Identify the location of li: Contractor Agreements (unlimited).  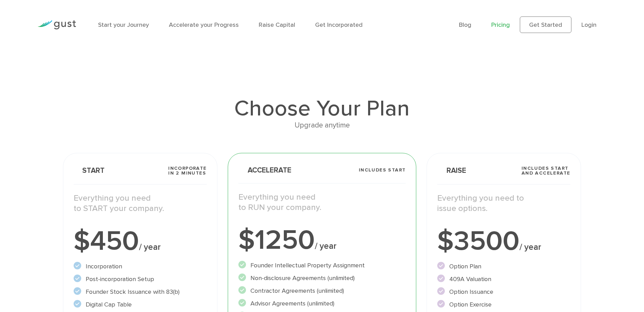
(322, 291).